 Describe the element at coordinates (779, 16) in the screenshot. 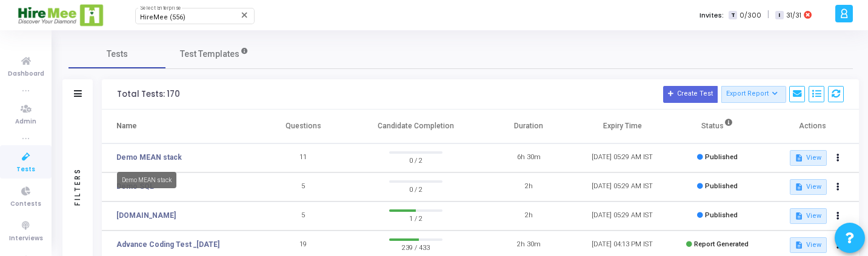

I see `span: I` at that location.